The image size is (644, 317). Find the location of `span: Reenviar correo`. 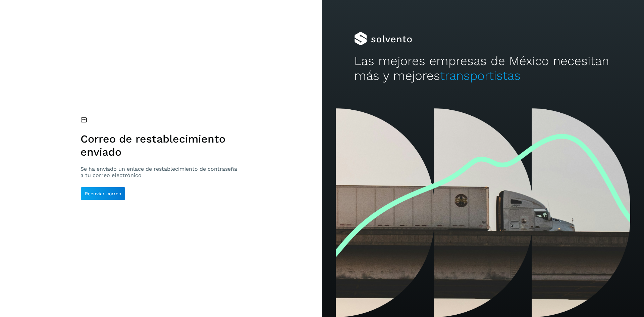

span: Reenviar correo is located at coordinates (103, 194).